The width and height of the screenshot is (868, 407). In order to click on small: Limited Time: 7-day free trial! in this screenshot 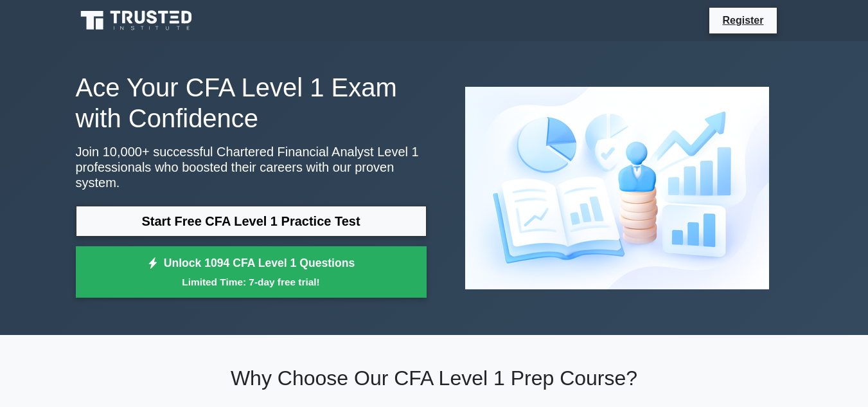, I will do `click(251, 281)`.